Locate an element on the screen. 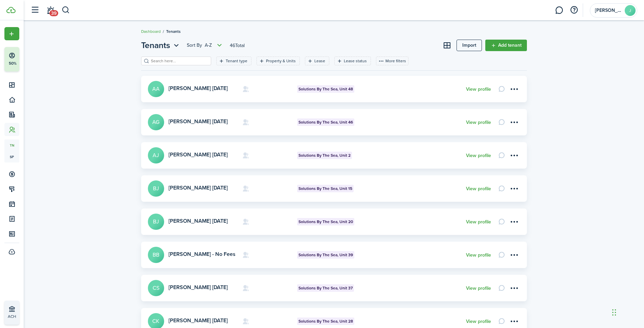 The image size is (644, 328). a: BB is located at coordinates (156, 255).